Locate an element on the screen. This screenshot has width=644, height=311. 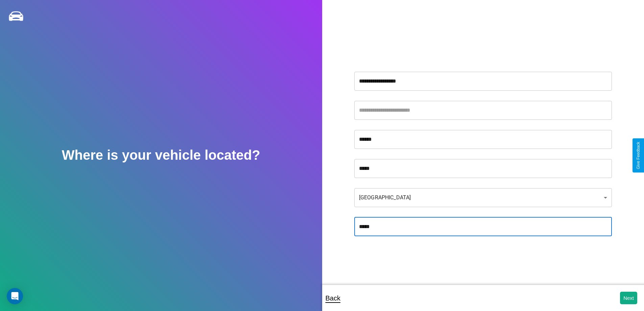
div: Open Intercom Messenger is located at coordinates (15, 296).